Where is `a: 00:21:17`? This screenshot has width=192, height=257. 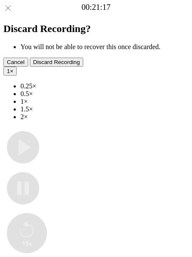
a: 00:21:17 is located at coordinates (96, 7).